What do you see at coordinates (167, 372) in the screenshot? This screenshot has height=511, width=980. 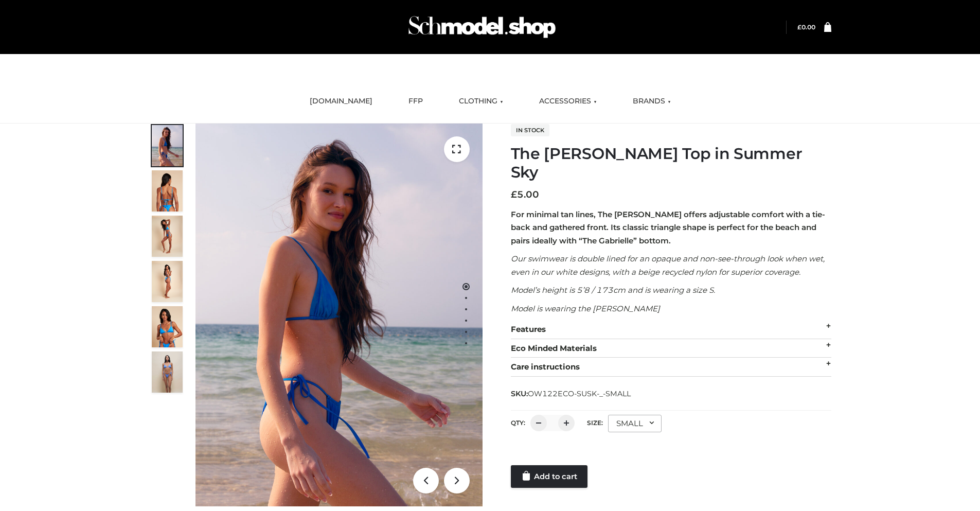 I see `img: SSVC.jpg` at bounding box center [167, 372].